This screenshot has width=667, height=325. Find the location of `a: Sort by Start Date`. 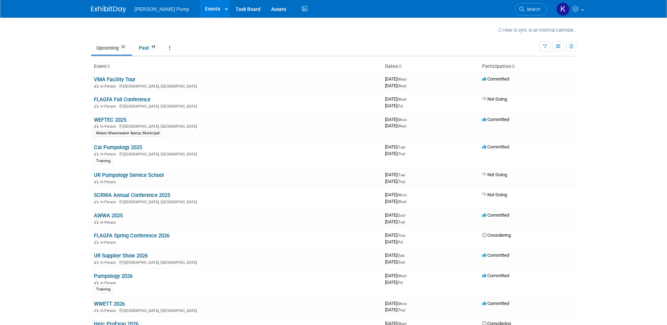

a: Sort by Start Date is located at coordinates (400, 66).